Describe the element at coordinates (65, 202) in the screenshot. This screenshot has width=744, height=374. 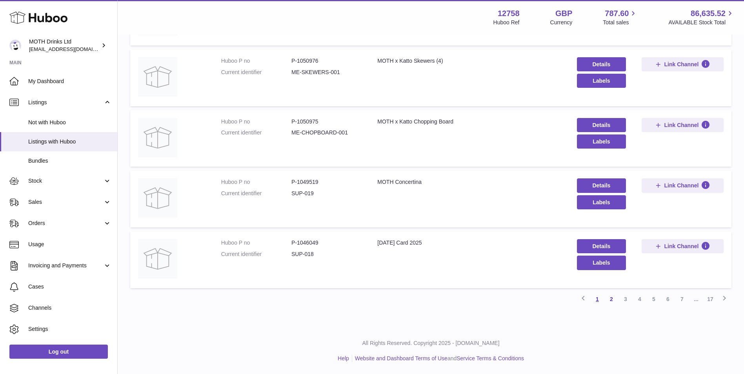
I see `span: Sales` at that location.